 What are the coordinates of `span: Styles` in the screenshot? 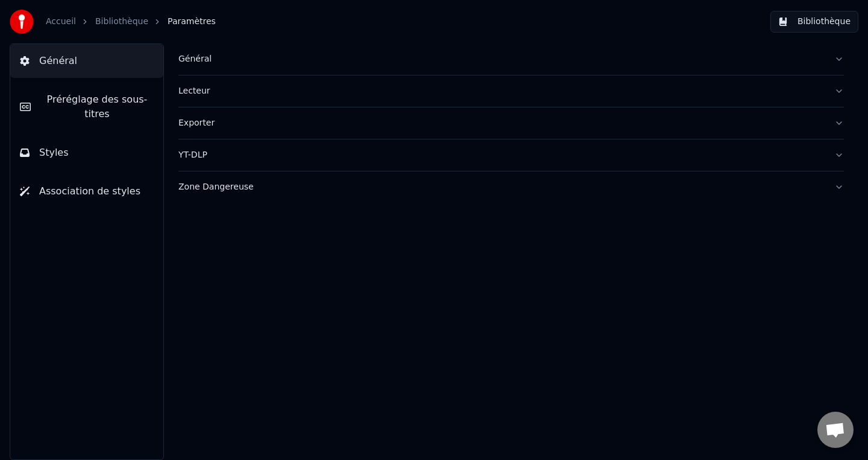 It's located at (53, 153).